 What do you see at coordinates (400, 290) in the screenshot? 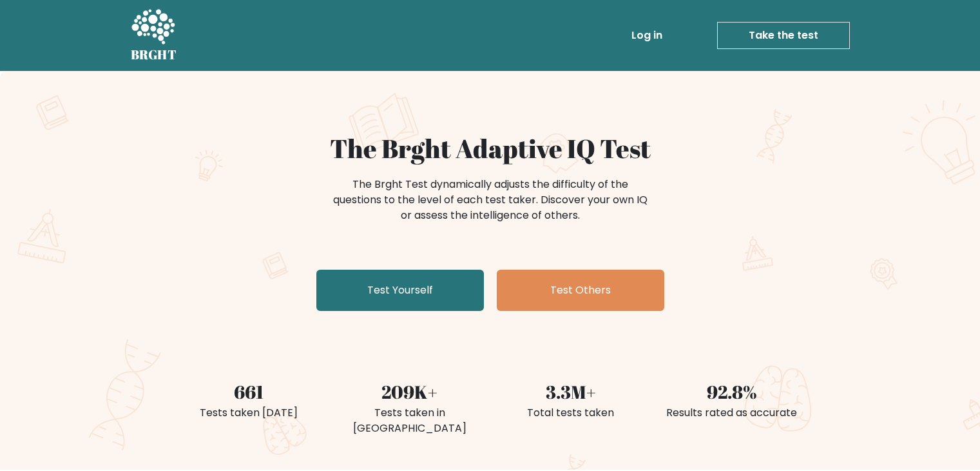
I see `a: Test Yourself` at bounding box center [400, 290].